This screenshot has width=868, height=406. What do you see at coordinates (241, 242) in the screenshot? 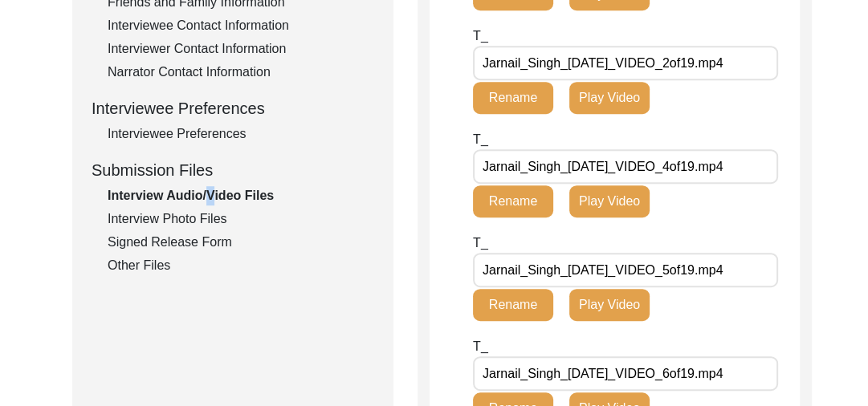
I see `div: Signed Release Form` at bounding box center [241, 242].